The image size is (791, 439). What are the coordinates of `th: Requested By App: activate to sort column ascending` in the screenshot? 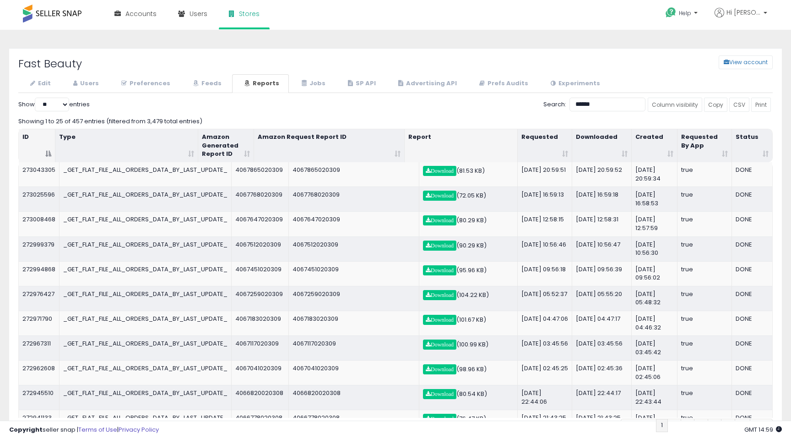 It's located at (705, 146).